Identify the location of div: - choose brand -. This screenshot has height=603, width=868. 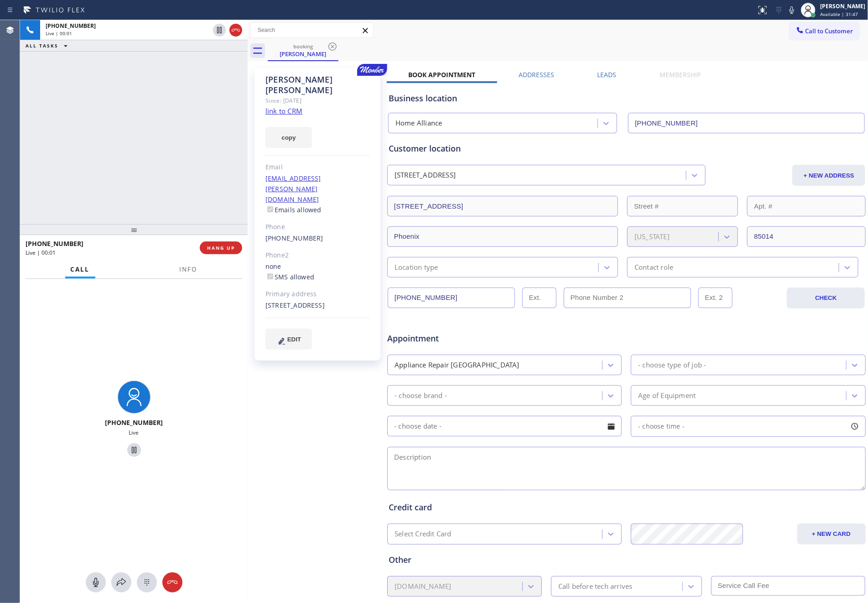
(420, 395).